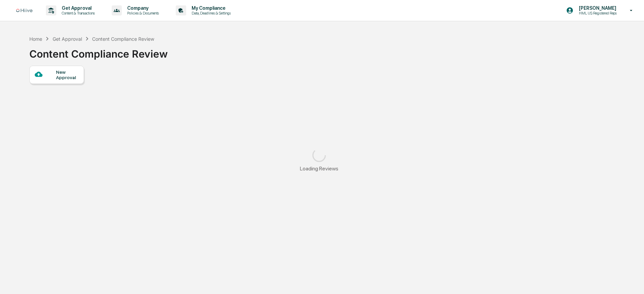 The width and height of the screenshot is (644, 294). Describe the element at coordinates (67, 39) in the screenshot. I see `div: Get Approval` at that location.